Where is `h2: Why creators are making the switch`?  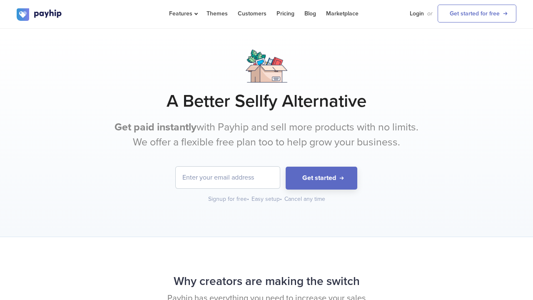
h2: Why creators are making the switch is located at coordinates (266, 281).